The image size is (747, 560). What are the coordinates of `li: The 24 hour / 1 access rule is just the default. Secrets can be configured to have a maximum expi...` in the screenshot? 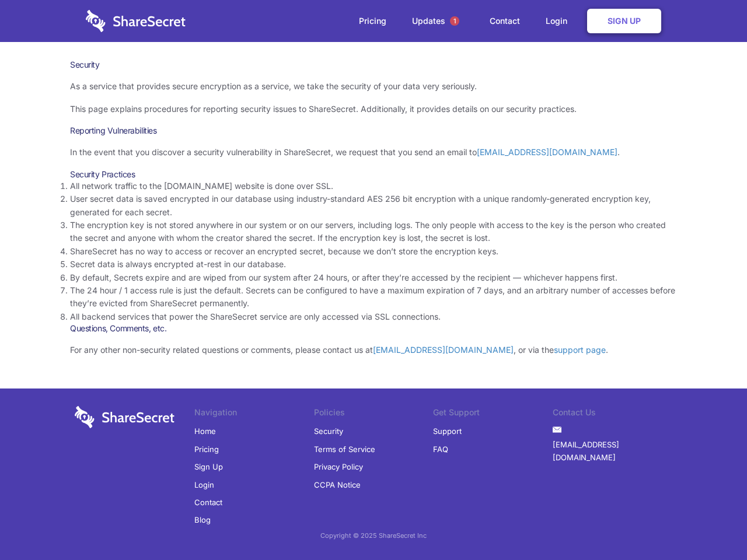 It's located at (373, 297).